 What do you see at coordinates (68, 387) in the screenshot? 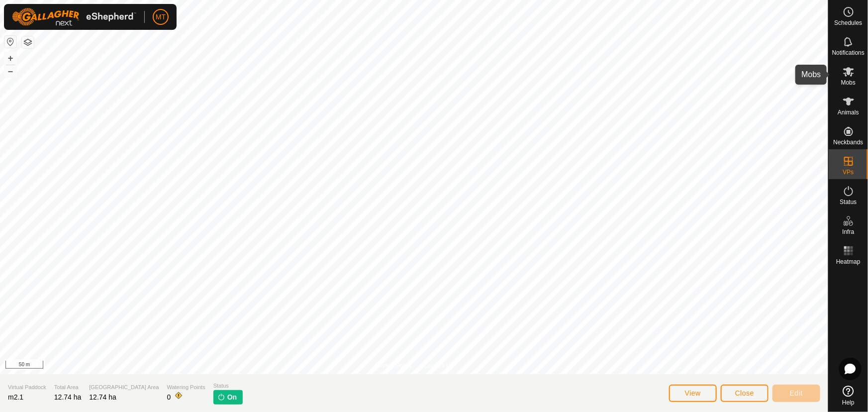
I see `span: Total Area` at bounding box center [68, 387].